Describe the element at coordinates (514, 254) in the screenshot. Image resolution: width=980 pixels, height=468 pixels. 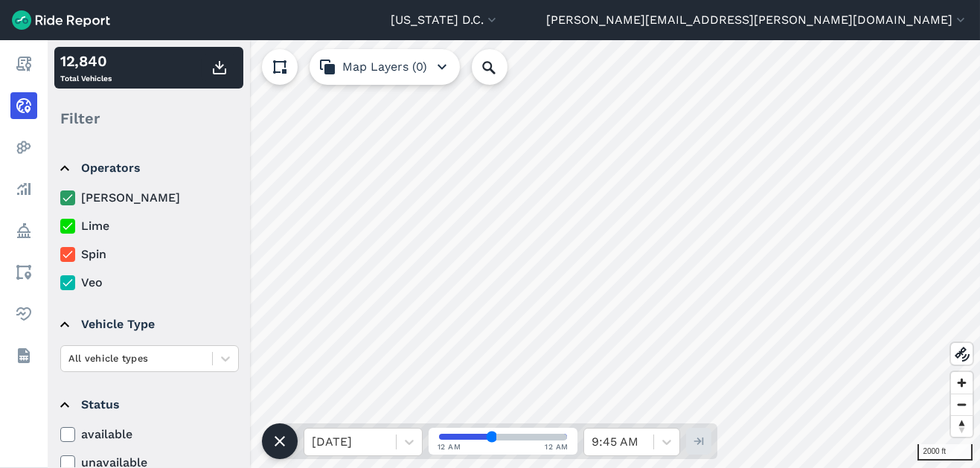
I see `canvas: Map` at that location.